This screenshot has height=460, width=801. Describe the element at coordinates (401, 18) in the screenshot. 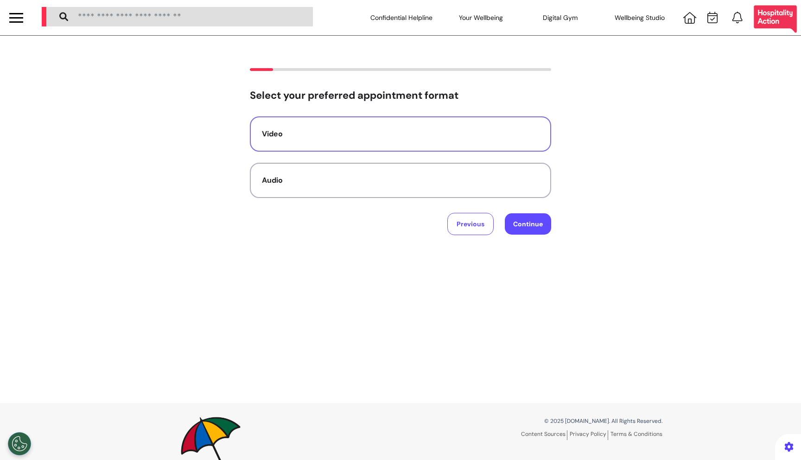

I see `div: Confidential Helpline` at that location.